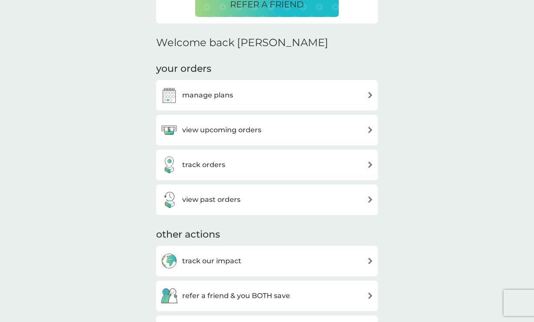 The height and width of the screenshot is (322, 534). Describe the element at coordinates (183, 69) in the screenshot. I see `h3: your orders` at that location.